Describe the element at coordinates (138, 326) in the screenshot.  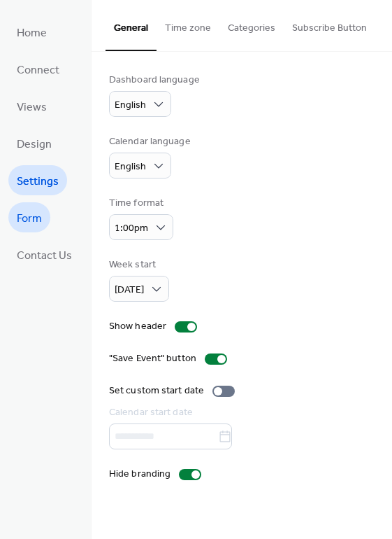
I see `div: Show header` at that location.